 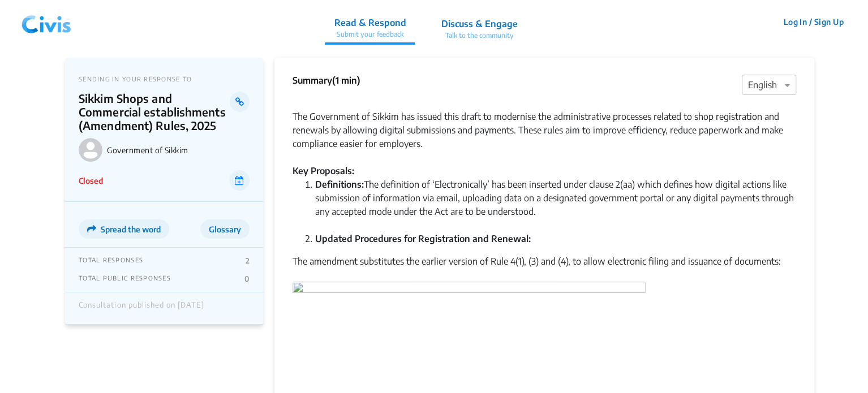 What do you see at coordinates (479, 36) in the screenshot?
I see `p: Talk to the community` at bounding box center [479, 36].